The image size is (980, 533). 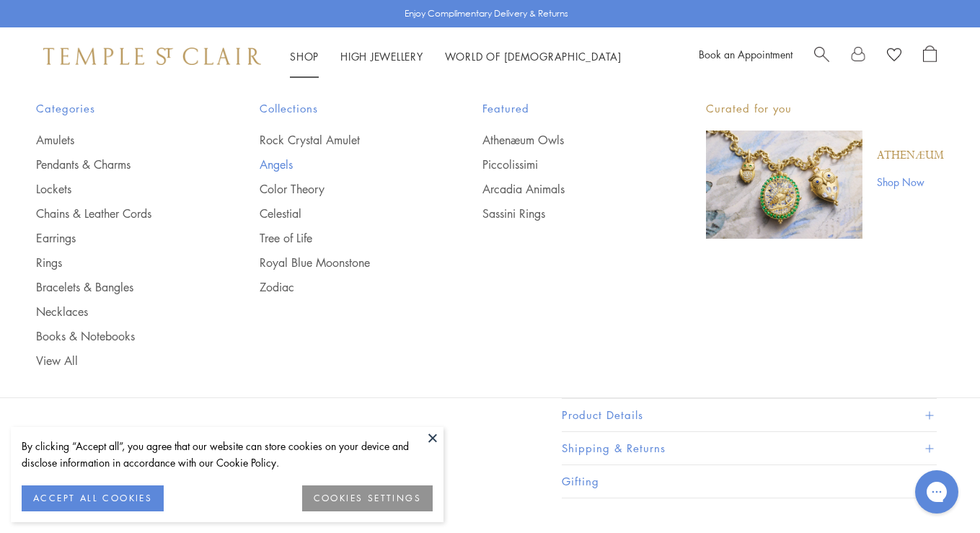 I want to click on p: Curated for you, so click(x=825, y=108).